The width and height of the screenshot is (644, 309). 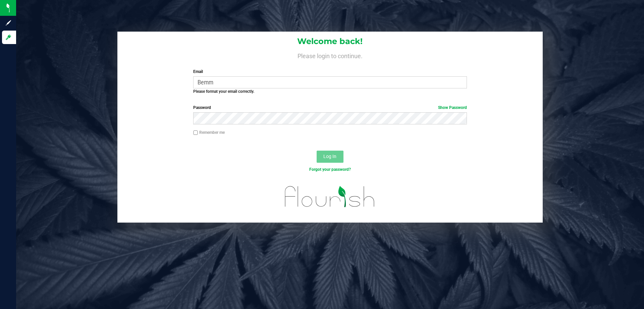 I want to click on h1: Welcome back!, so click(x=330, y=41).